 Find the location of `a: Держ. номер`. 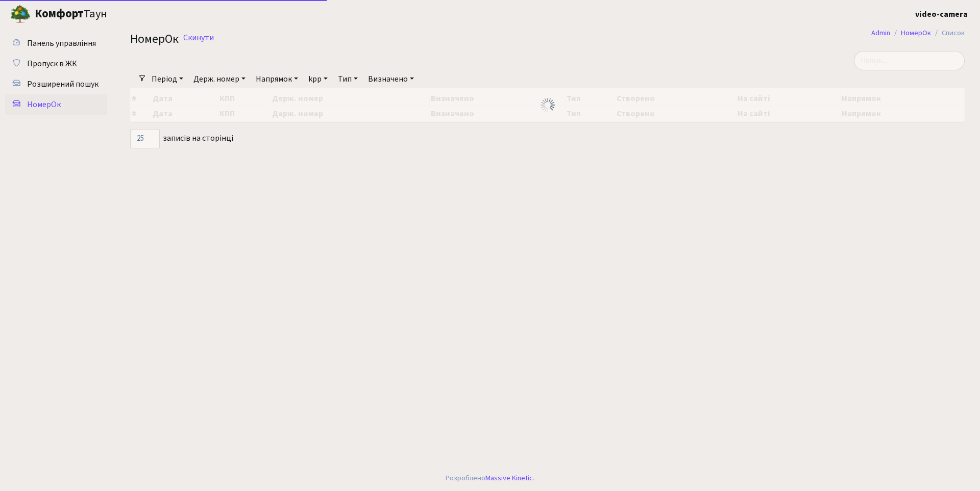

a: Держ. номер is located at coordinates (220, 79).